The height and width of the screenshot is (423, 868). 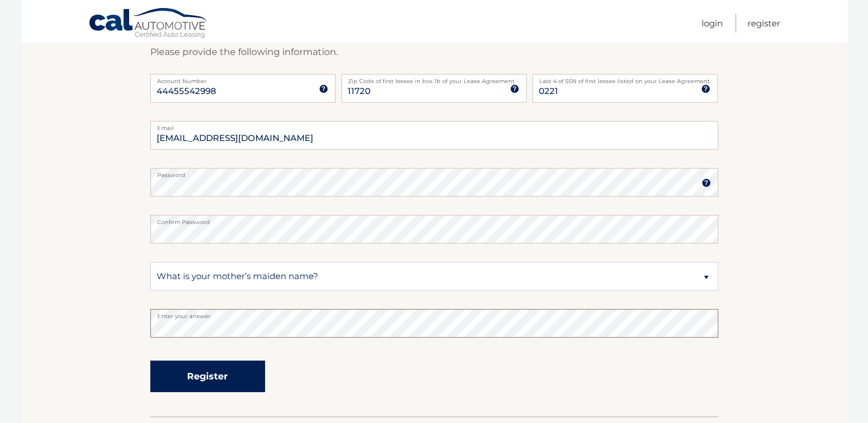 What do you see at coordinates (434, 78) in the screenshot?
I see `label: Zip Code of first lessee in box 1b of your Lease Agreement` at bounding box center [434, 78].